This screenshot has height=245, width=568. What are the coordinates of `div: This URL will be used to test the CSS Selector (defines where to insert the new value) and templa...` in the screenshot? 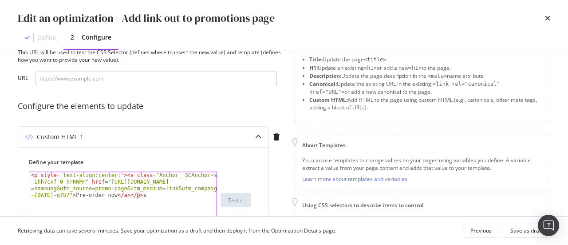 It's located at (151, 56).